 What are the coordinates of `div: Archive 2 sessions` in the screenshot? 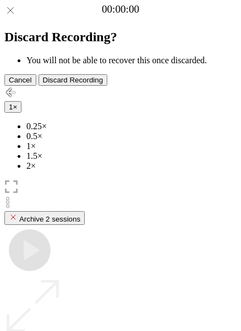 It's located at (44, 218).